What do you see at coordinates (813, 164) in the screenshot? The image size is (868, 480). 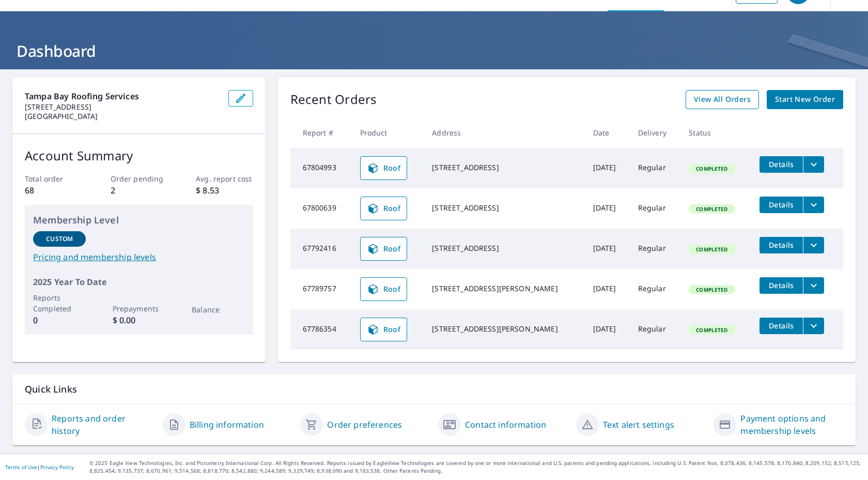 I see `button: filesDropdownBtn-67804993` at bounding box center [813, 164].